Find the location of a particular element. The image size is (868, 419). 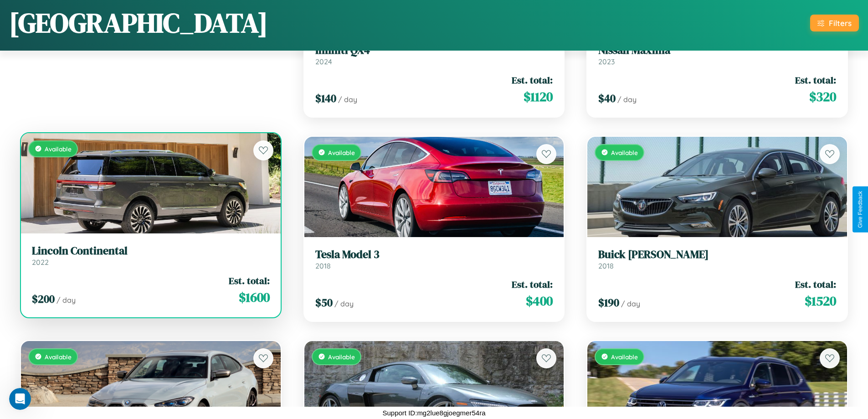

a: Nissan Maxima2023 is located at coordinates (717, 55).